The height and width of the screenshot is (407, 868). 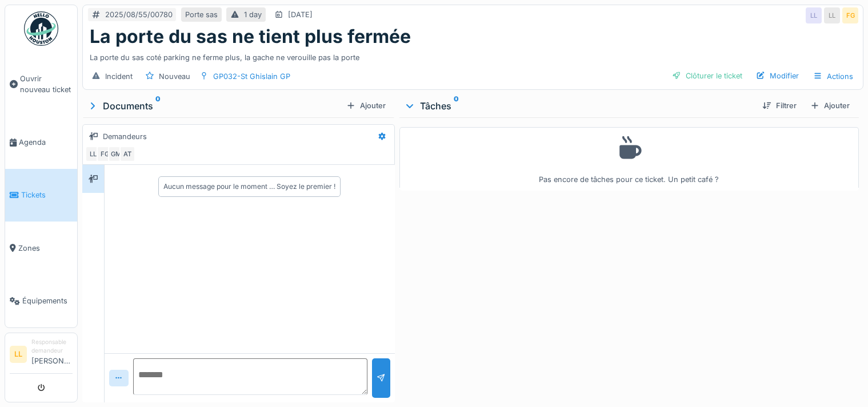 I want to click on div: Aucun message pour le moment … Soyez le premier !, so click(x=249, y=186).